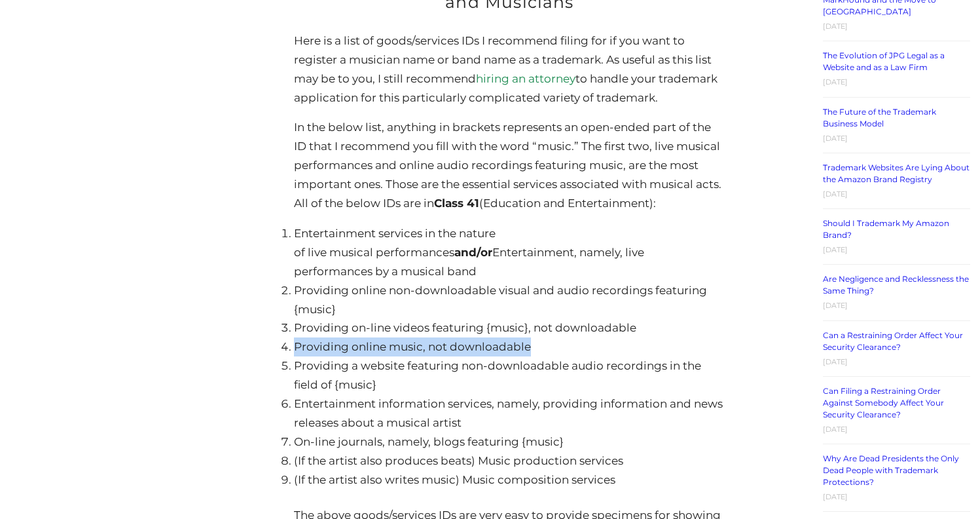 Image resolution: width=980 pixels, height=519 pixels. What do you see at coordinates (526, 79) in the screenshot?
I see `a: hiring an attorney` at bounding box center [526, 79].